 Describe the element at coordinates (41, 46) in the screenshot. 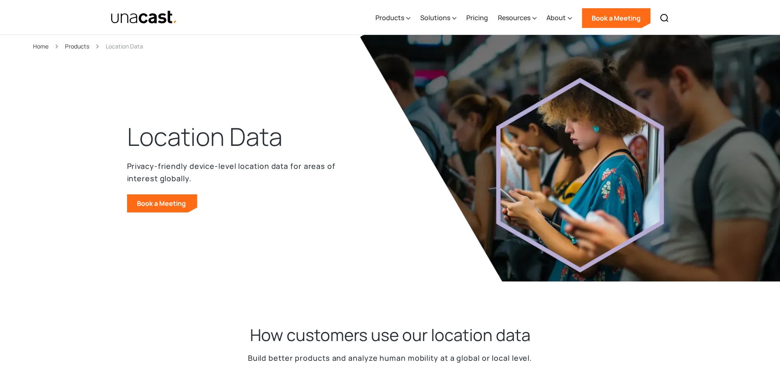

I see `a: Home` at that location.